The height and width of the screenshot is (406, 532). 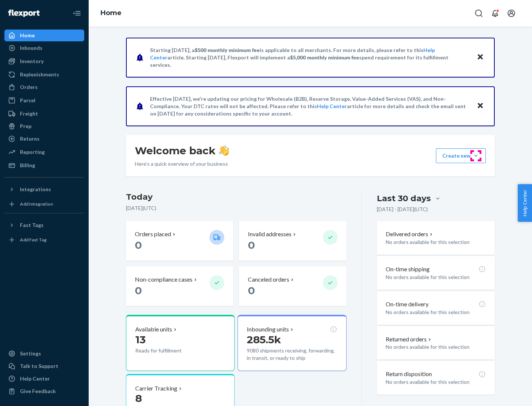 I want to click on ol: breadcrumbs, so click(x=111, y=13).